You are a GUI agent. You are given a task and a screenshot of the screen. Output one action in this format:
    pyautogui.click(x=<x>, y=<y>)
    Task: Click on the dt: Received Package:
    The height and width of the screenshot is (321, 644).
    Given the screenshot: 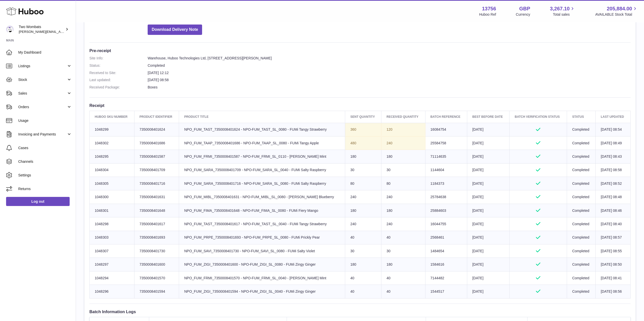 What is the action you would take?
    pyautogui.click(x=118, y=87)
    